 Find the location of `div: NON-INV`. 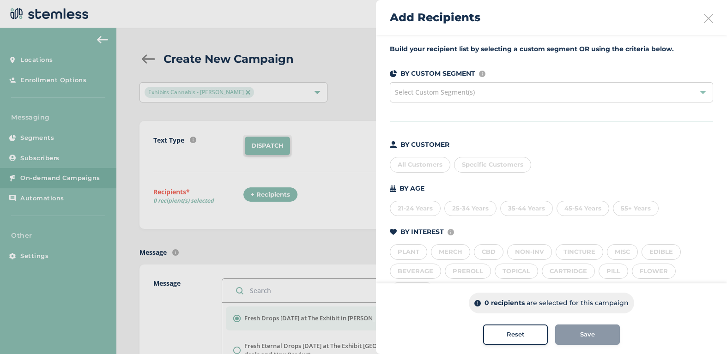

div: NON-INV is located at coordinates (529, 252).